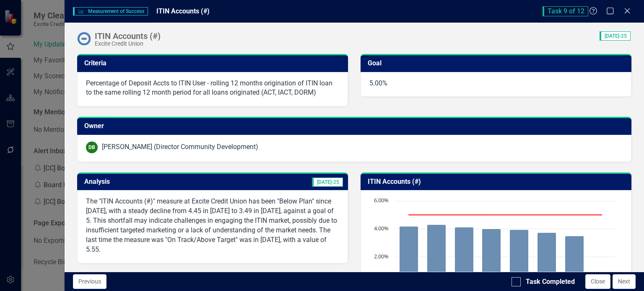 This screenshot has width=644, height=291. I want to click on button: Close, so click(598, 282).